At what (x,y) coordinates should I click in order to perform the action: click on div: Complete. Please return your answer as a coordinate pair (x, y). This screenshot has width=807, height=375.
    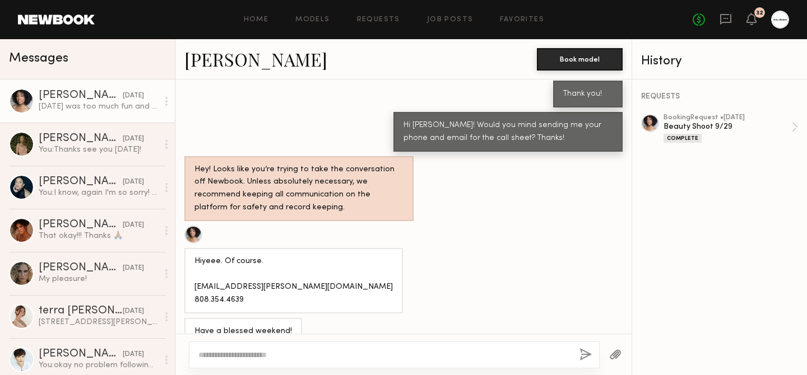
    Looking at the image, I should click on (682, 138).